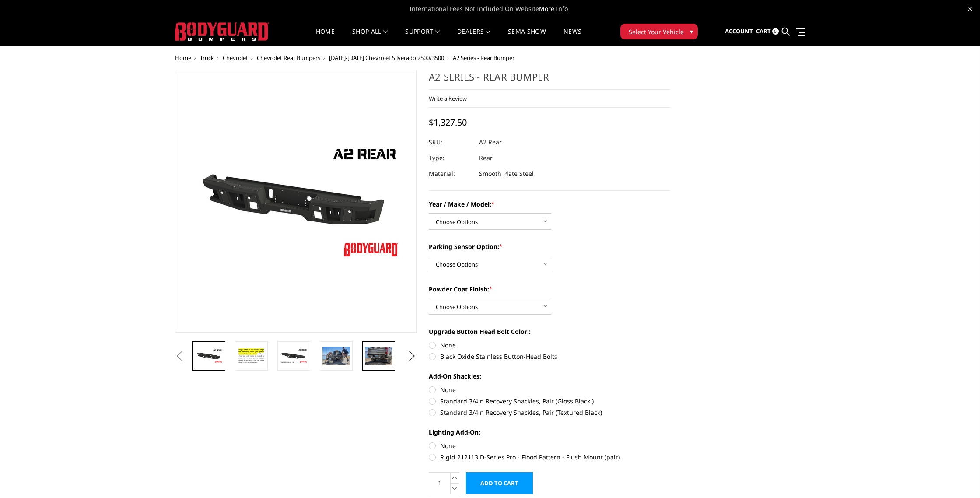  I want to click on label: Standard 3/4in Recovery Shackles, Pair (Gloss Black ), so click(549, 401).